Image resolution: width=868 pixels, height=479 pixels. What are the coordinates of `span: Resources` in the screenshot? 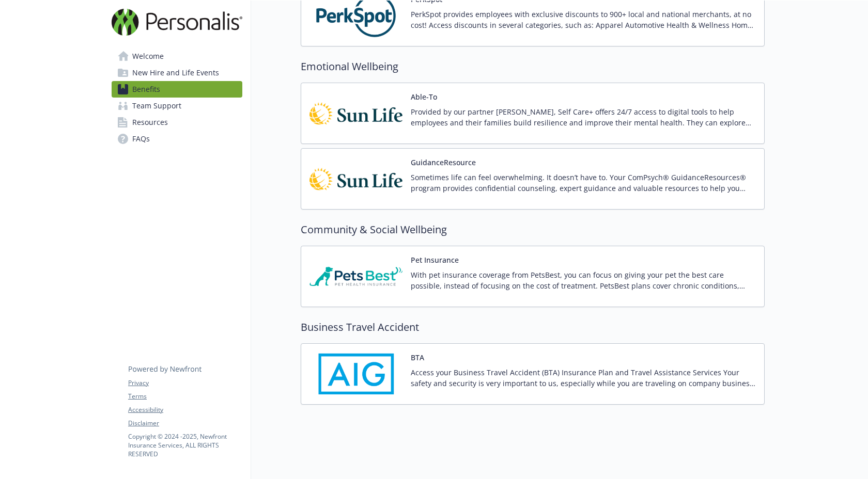 It's located at (150, 122).